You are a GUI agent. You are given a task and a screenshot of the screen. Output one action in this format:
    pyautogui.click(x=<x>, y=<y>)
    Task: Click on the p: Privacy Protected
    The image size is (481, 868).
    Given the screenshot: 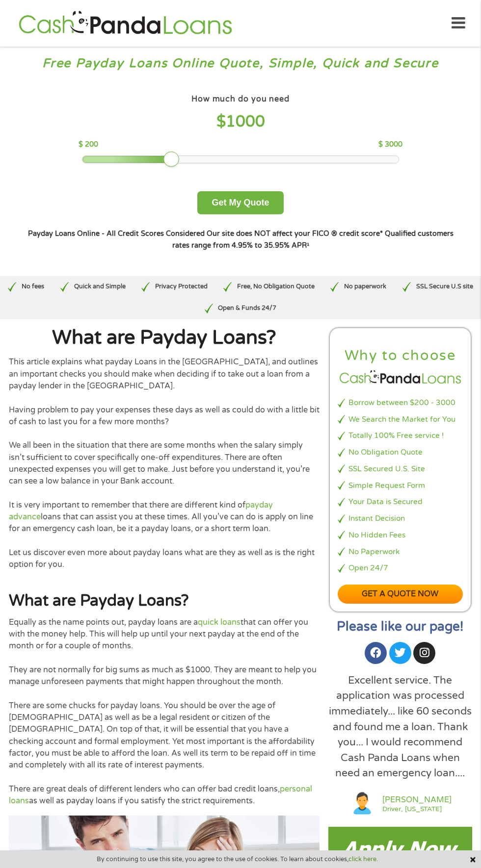 What is the action you would take?
    pyautogui.click(x=181, y=287)
    